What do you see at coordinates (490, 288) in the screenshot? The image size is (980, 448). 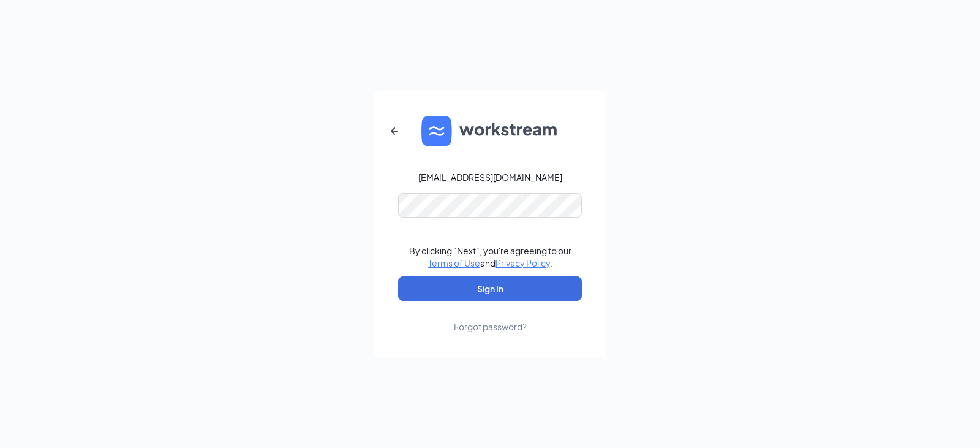 I see `button: Sign In` at bounding box center [490, 288].